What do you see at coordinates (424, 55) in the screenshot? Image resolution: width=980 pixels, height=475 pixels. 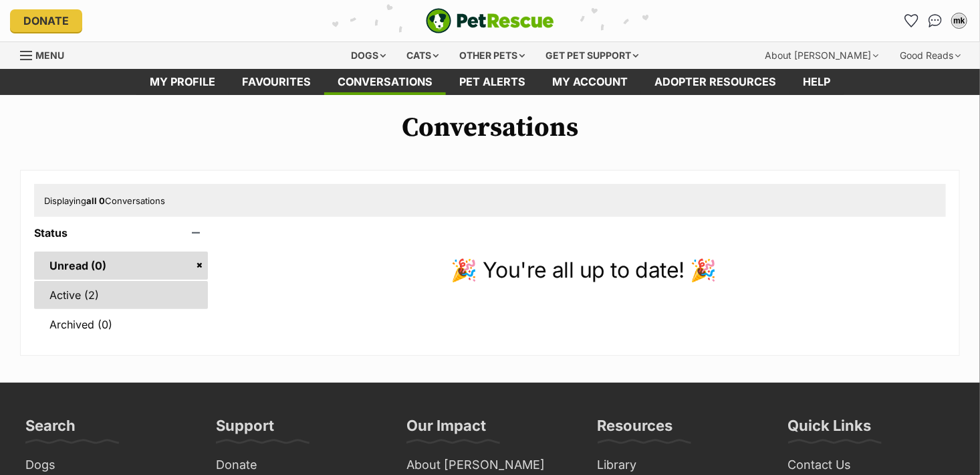 I see `div: Cats` at bounding box center [424, 55].